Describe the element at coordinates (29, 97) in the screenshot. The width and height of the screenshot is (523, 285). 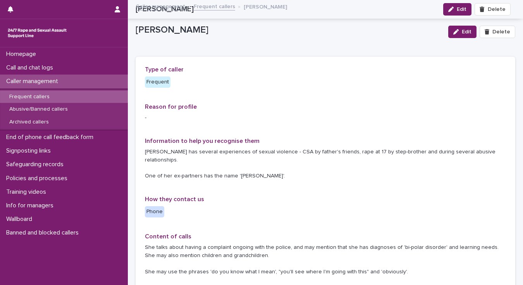
I see `p: Frequent callers` at that location.